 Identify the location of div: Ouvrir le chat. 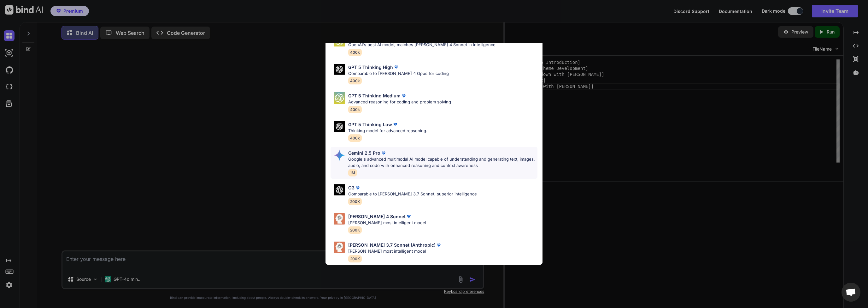
(851, 292).